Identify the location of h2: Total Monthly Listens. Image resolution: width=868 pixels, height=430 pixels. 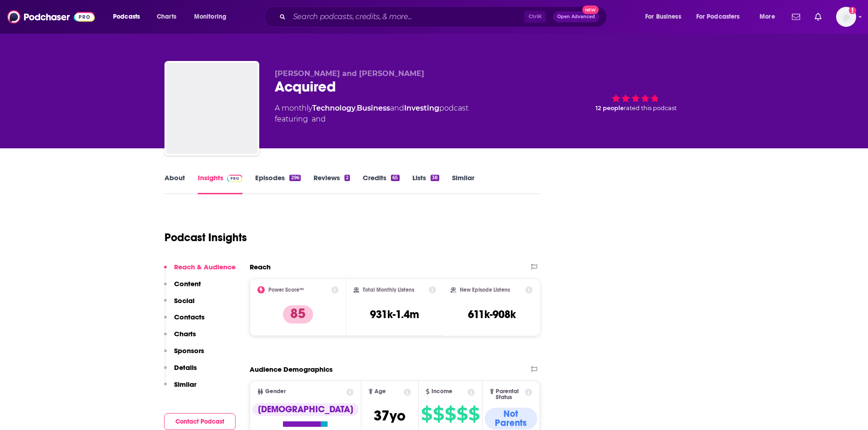
(388, 290).